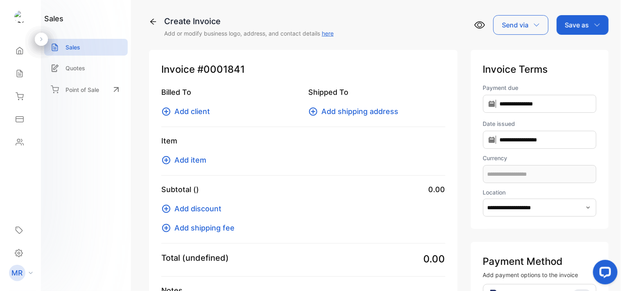 This screenshot has height=291, width=621. I want to click on span: Add item, so click(190, 160).